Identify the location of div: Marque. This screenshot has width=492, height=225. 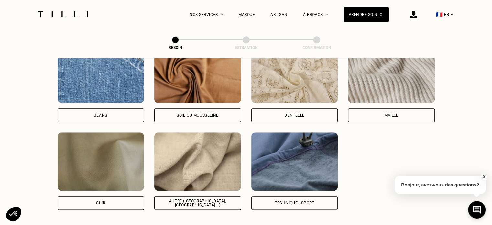
(246, 15).